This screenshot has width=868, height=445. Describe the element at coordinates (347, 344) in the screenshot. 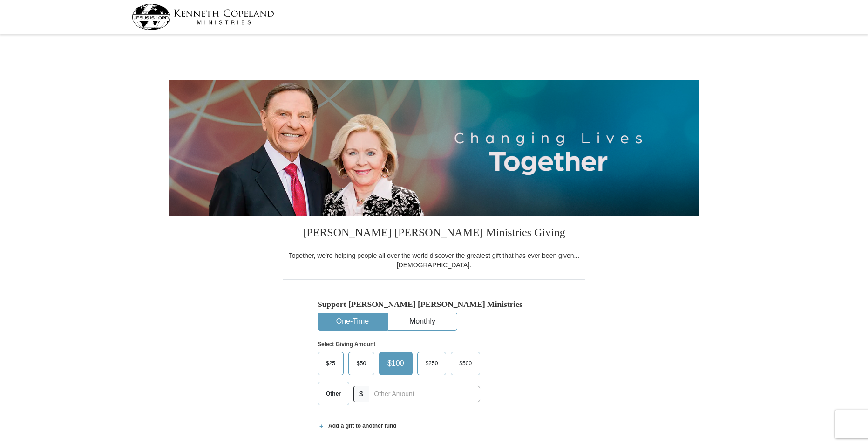

I see `strong: Select Giving Amount` at that location.